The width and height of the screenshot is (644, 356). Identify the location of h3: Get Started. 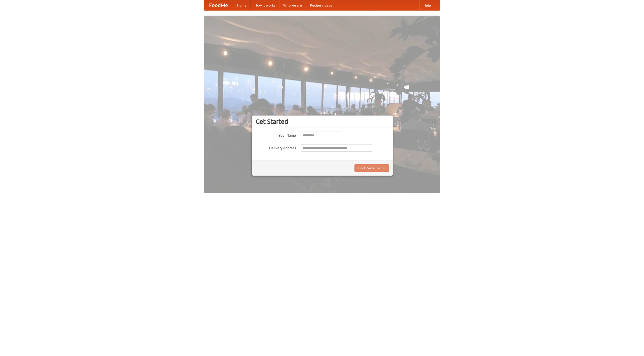
(322, 122).